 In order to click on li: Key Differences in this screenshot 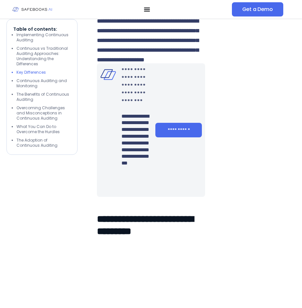, I will do `click(44, 72)`.